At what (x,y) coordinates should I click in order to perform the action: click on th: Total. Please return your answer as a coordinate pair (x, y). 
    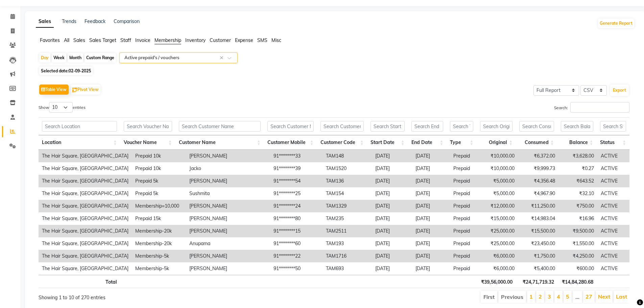
    Looking at the image, I should click on (79, 281).